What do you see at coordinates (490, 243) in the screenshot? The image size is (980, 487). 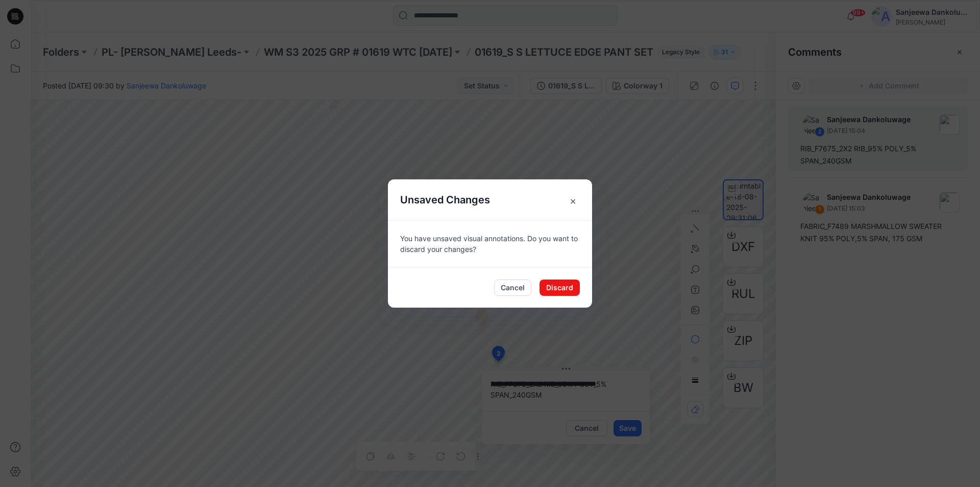 I see `div: You have unsaved visual annotations. Do you want to discard your changes?` at bounding box center [490, 243].